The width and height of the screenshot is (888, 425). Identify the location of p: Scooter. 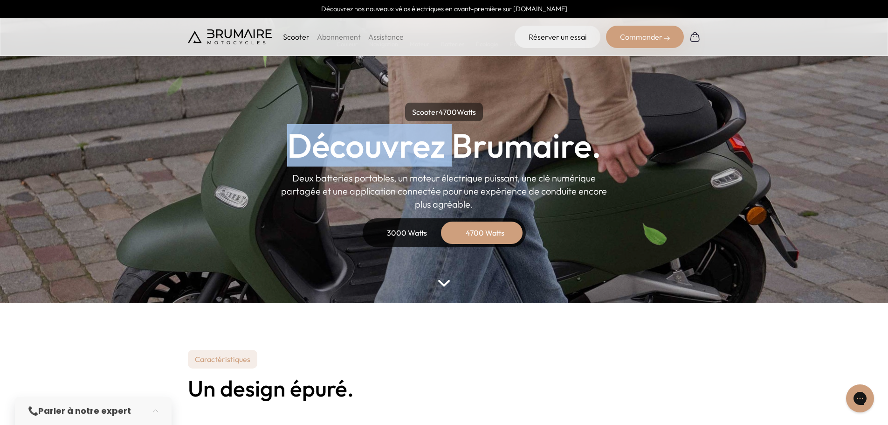
(296, 37).